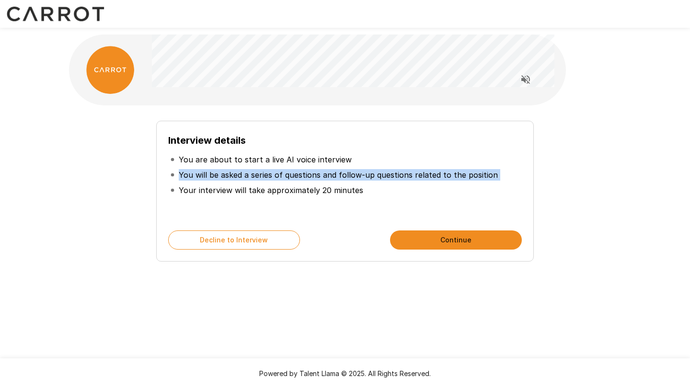 Image resolution: width=690 pixels, height=389 pixels. What do you see at coordinates (338, 175) in the screenshot?
I see `p: You will be asked a series of questions and follow-up questions related to the position` at bounding box center [338, 175].